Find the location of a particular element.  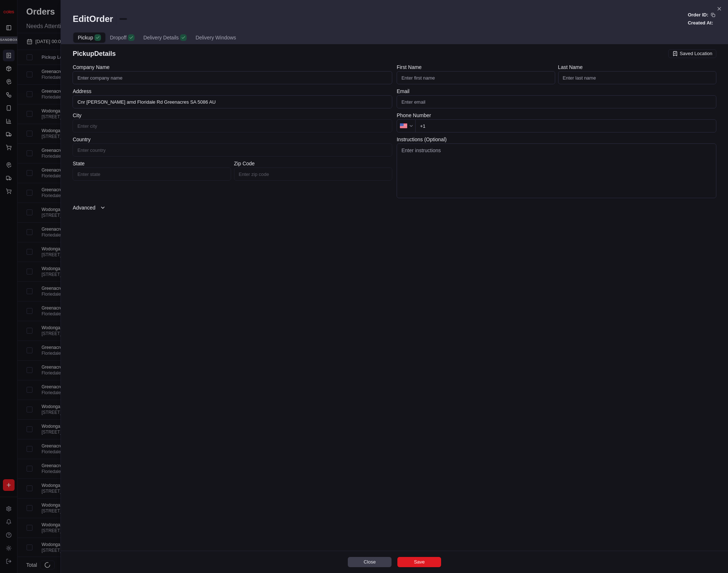

p: Created At: is located at coordinates (701, 23).